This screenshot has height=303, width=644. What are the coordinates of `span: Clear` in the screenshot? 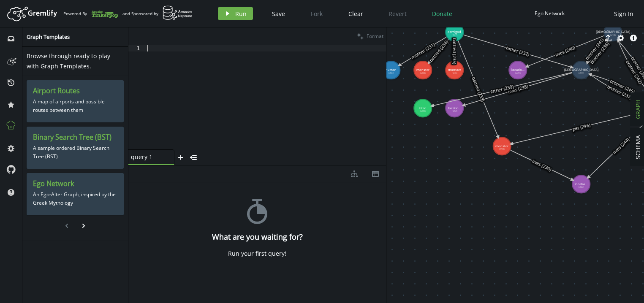 It's located at (355, 14).